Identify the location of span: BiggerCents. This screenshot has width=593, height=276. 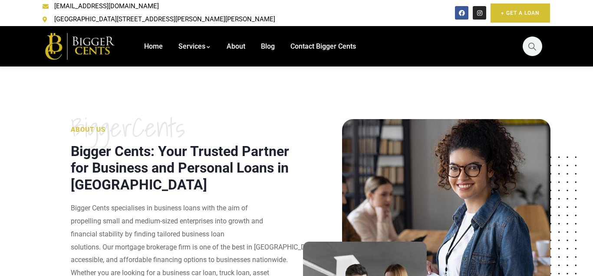
(180, 127).